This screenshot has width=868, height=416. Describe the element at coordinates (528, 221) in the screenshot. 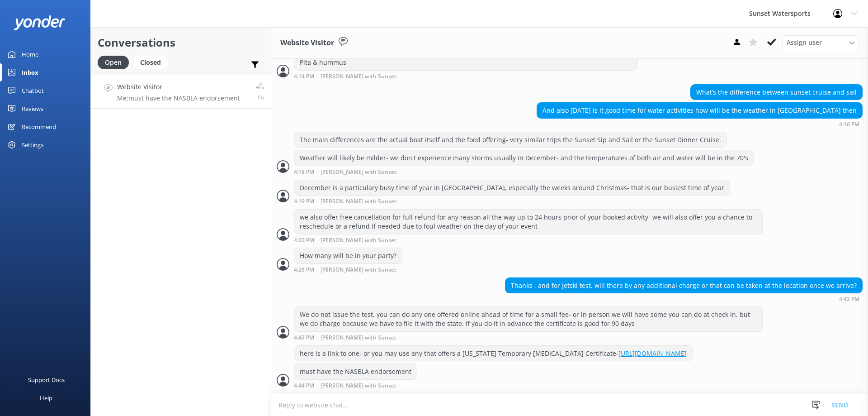

I see `div: we also offer free cancellation for full refund for any reason all the way up to 24 hours prior o...` at that location.